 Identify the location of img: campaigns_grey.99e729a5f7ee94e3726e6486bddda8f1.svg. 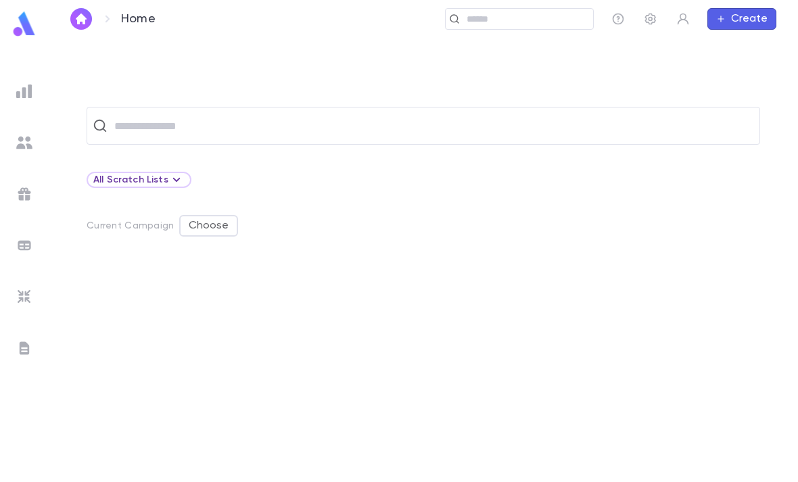
(24, 194).